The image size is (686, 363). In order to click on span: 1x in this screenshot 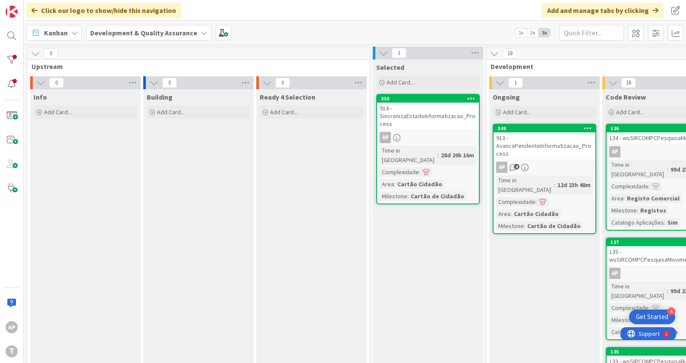, I will do `click(521, 33)`.